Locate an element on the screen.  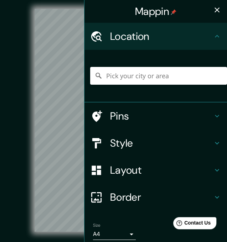
h4: Style is located at coordinates (161, 143).